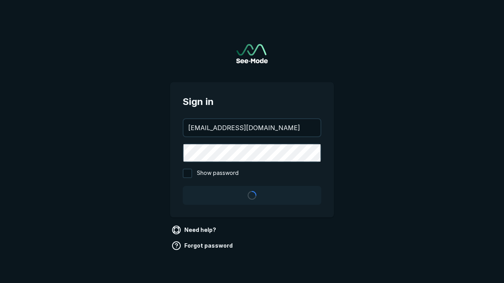 Image resolution: width=504 pixels, height=283 pixels. Describe the element at coordinates (252, 102) in the screenshot. I see `span: Sign in` at that location.